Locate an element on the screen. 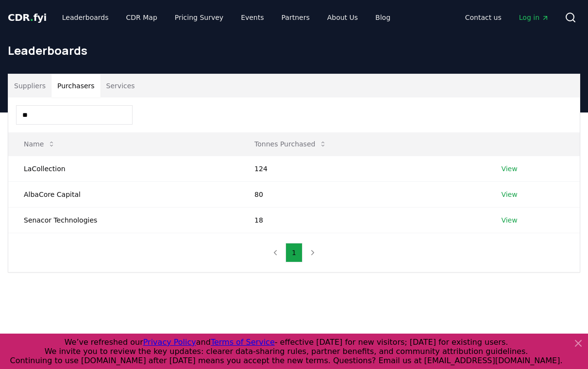 The width and height of the screenshot is (588, 369). a: Events is located at coordinates (252, 17).